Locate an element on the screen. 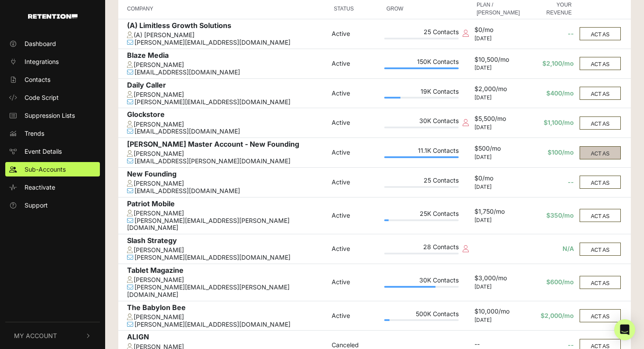 This screenshot has width=644, height=349. td: $600/mo is located at coordinates (551, 282).